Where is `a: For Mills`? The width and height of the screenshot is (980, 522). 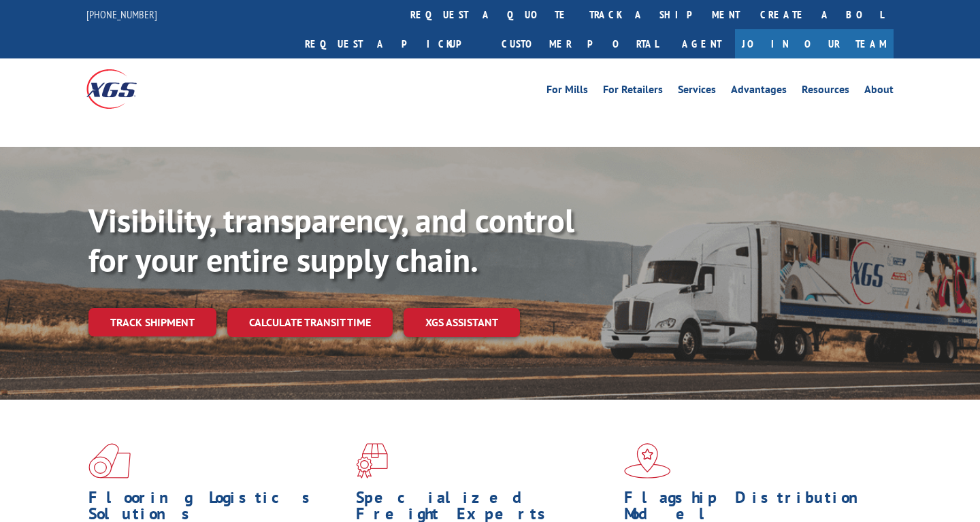
a: For Mills is located at coordinates (567, 92).